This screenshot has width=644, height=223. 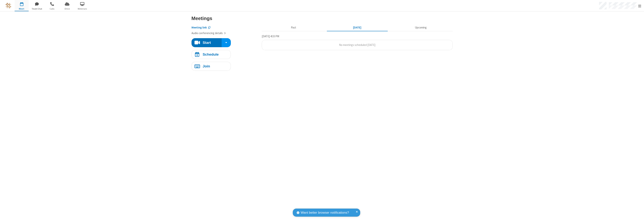 What do you see at coordinates (211, 66) in the screenshot?
I see `button: Join` at bounding box center [211, 66].